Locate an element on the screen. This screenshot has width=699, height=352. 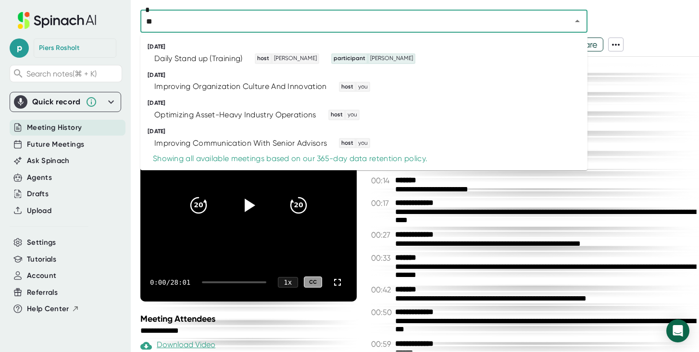
span: 00:42 is located at coordinates (382, 289).